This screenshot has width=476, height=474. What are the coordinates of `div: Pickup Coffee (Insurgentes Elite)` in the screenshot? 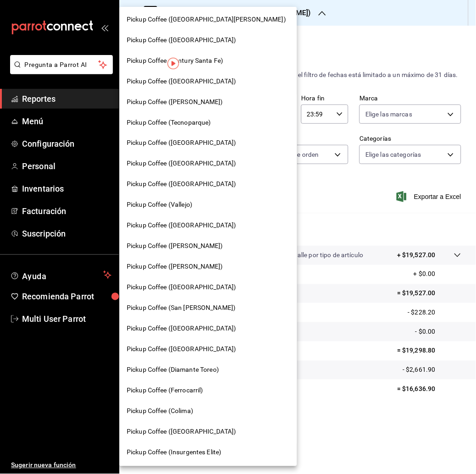 It's located at (208, 452).